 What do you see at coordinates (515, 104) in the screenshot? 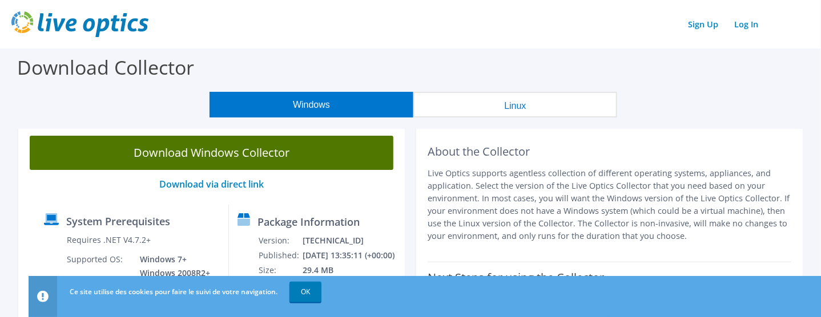
I see `button: Linux` at bounding box center [515, 104].